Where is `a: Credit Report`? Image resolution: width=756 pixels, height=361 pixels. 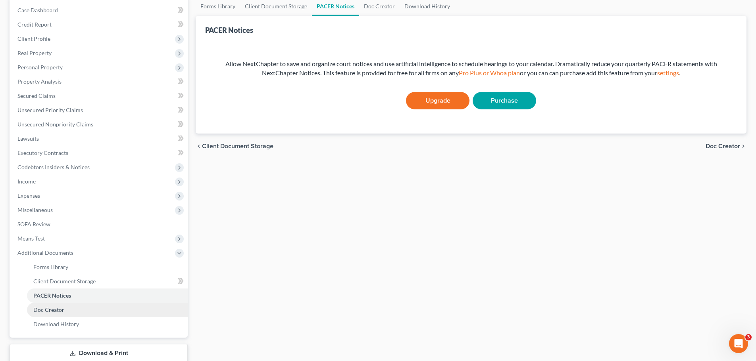
a: Credit Report is located at coordinates (99, 25).